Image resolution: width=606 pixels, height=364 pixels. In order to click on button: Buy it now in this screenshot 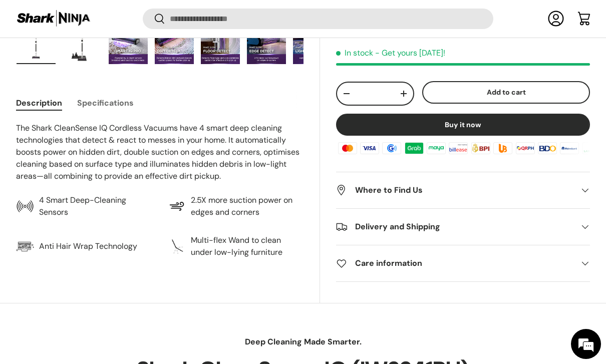, I will do `click(463, 125)`.